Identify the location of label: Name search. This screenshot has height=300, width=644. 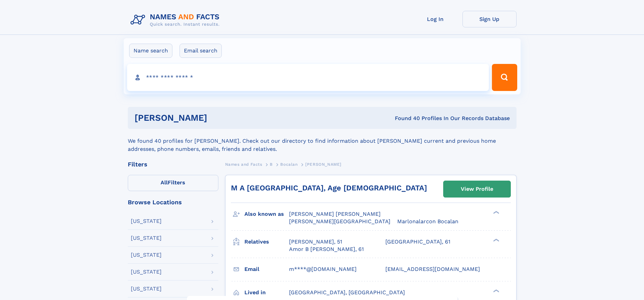
(151, 51).